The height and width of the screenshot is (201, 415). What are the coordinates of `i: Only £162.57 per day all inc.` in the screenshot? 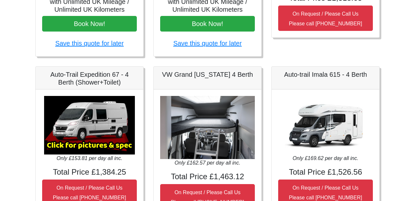 It's located at (208, 162).